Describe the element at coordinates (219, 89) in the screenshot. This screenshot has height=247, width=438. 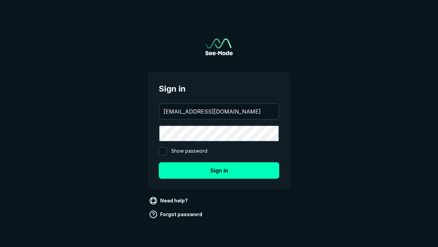
I see `span: Sign in` at that location.